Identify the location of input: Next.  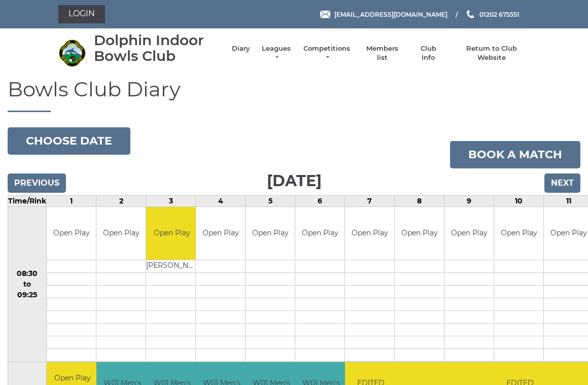
(562, 183).